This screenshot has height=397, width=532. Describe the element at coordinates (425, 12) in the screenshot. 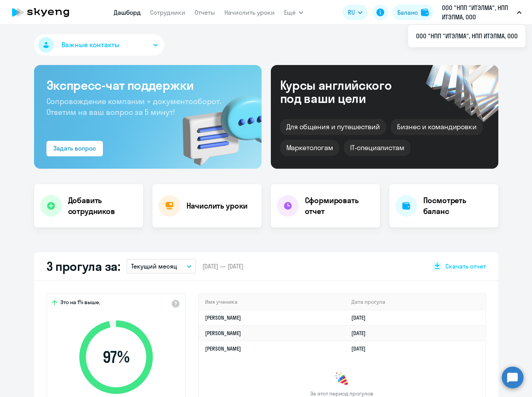

I see `img: balance` at that location.